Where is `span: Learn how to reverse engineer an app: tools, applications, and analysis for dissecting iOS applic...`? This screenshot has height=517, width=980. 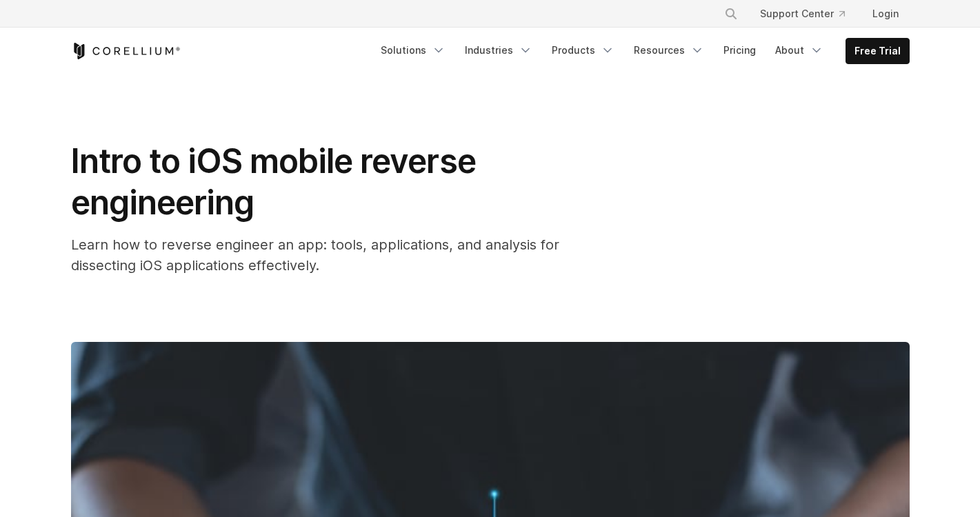 span: Learn how to reverse engineer an app: tools, applications, and analysis for dissecting iOS applic... is located at coordinates (315, 255).